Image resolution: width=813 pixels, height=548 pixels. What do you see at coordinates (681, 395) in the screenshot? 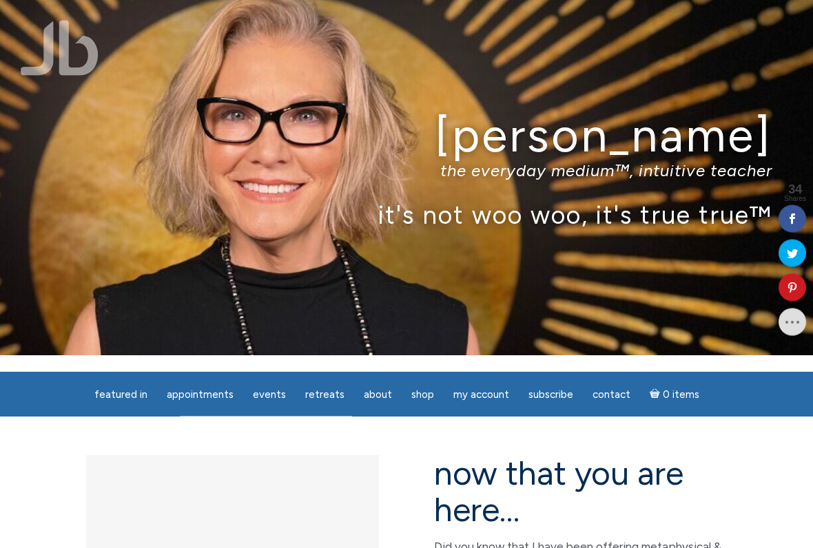
I see `span: 0 items` at bounding box center [681, 395].